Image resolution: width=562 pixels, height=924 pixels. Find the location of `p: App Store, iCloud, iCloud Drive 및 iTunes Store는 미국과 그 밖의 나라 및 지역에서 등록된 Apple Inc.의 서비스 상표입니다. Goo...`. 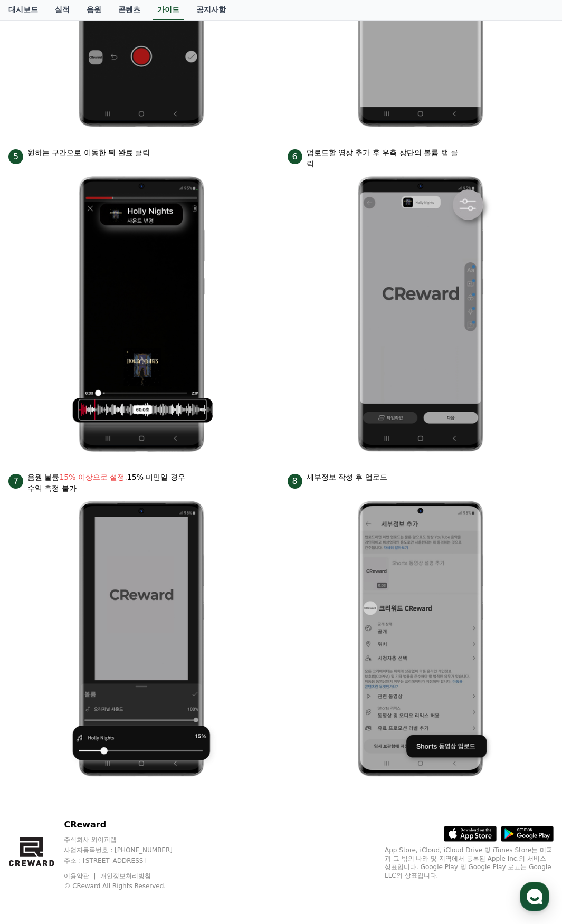

p: App Store, iCloud, iCloud Drive 및 iTunes Store는 미국과 그 밖의 나라 및 지역에서 등록된 Apple Inc.의 서비스 상표입니다. Goo... is located at coordinates (469, 863).